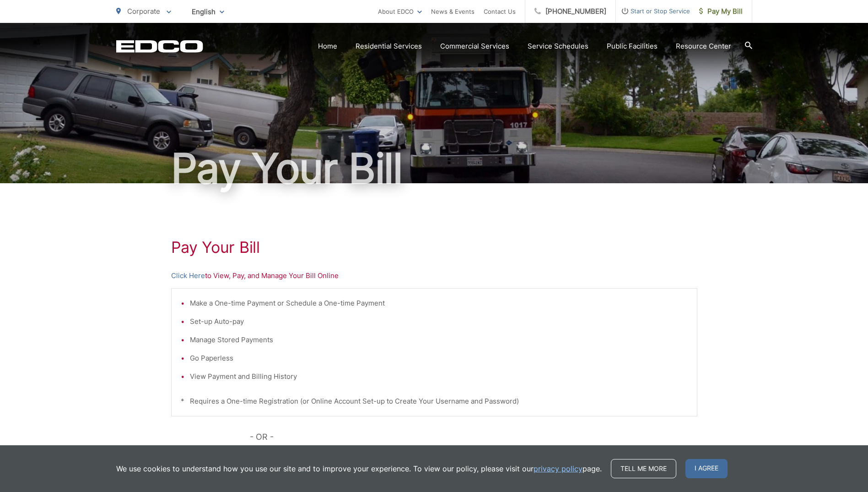  Describe the element at coordinates (434, 401) in the screenshot. I see `p: * Requires a One-time Registration (or Online Account Set-up to Create Your Username and Password)` at that location.